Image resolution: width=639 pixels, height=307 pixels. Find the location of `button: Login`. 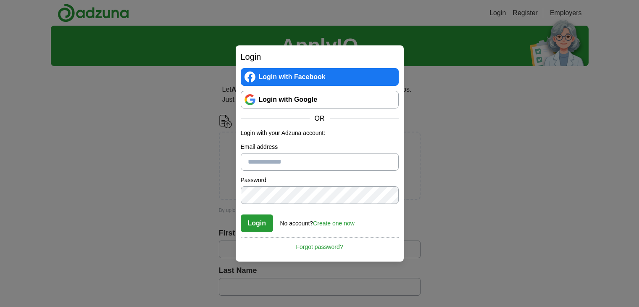

button: Login is located at coordinates (257, 223).